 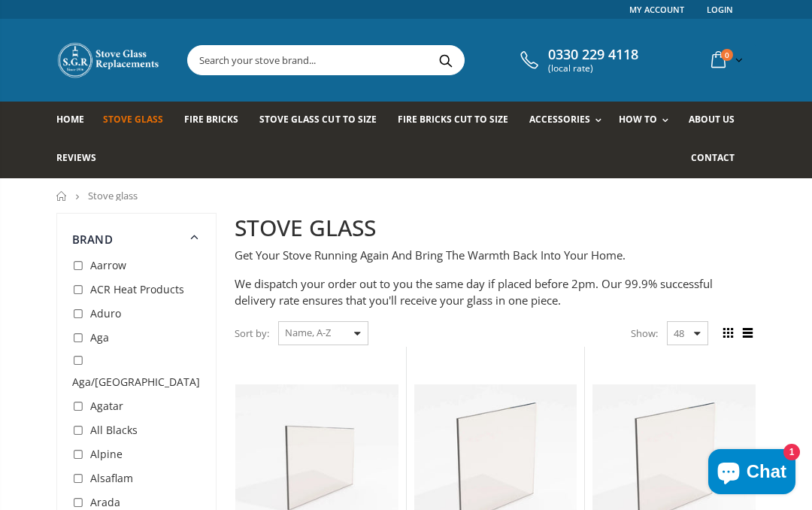 What do you see at coordinates (395, 60) in the screenshot?
I see `input: Search your stove brand...` at bounding box center [395, 60].